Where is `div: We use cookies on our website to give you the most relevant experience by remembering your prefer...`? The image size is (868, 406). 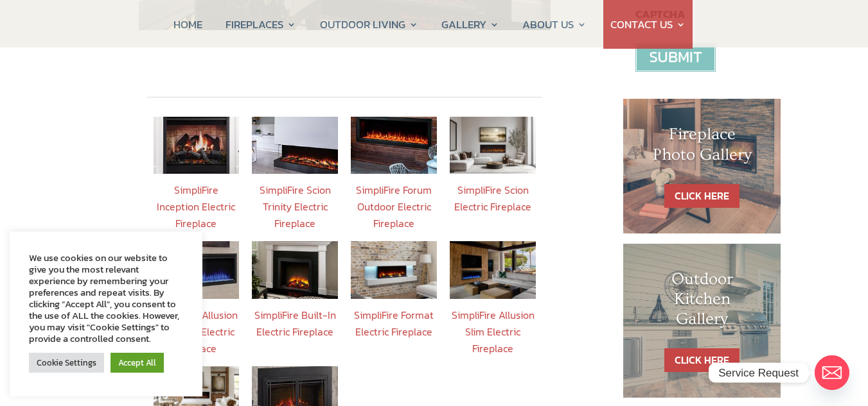 div: We use cookies on our website to give you the most relevant experience by remembering your prefer... is located at coordinates (106, 299).